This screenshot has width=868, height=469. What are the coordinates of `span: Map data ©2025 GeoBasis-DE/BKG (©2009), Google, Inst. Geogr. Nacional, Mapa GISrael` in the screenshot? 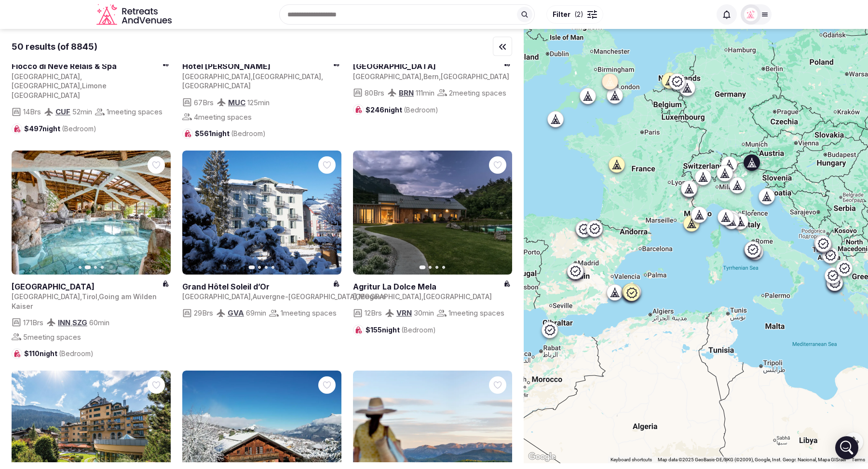 It's located at (752, 459).